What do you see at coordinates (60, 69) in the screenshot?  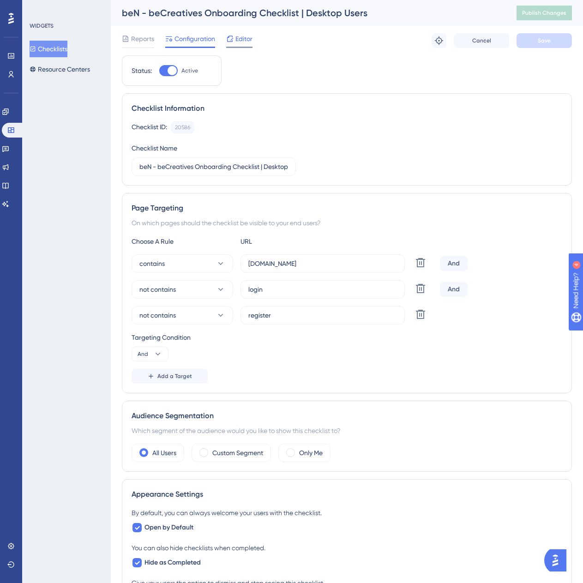 I see `button: Resource Centers` at bounding box center [60, 69].